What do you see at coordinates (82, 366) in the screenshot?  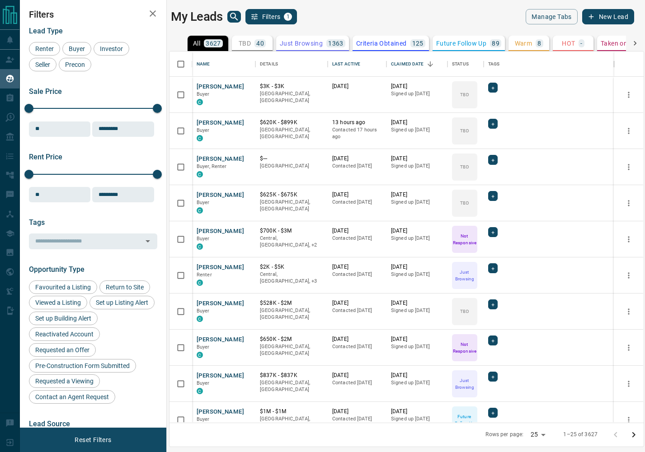 I see `span: Pre-Construction Form Submitted` at bounding box center [82, 366].